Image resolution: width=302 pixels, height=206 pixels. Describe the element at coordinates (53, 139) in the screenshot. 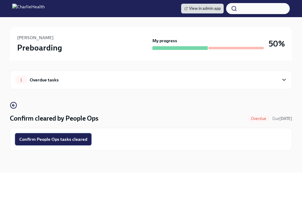

I see `span: Confirm People Ops tasks cleared` at that location.